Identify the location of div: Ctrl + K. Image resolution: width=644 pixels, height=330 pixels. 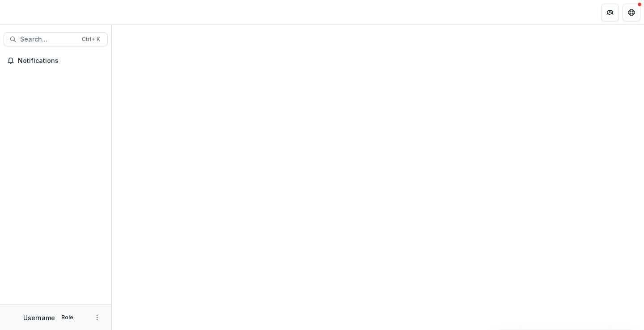
(91, 39).